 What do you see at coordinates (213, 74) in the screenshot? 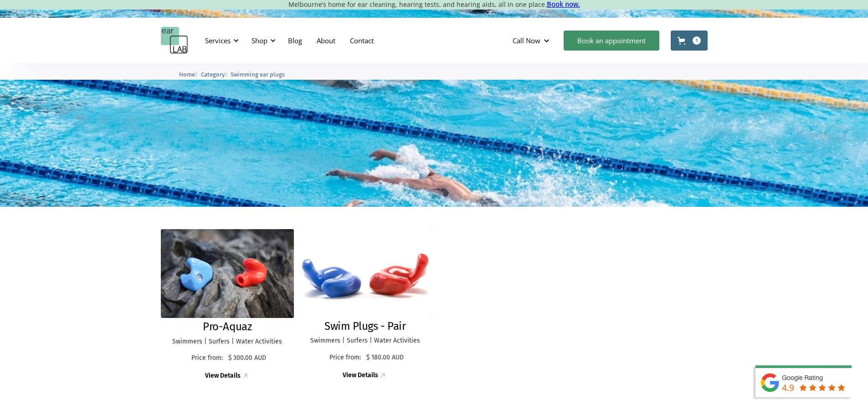
I see `a: Category` at bounding box center [213, 74].